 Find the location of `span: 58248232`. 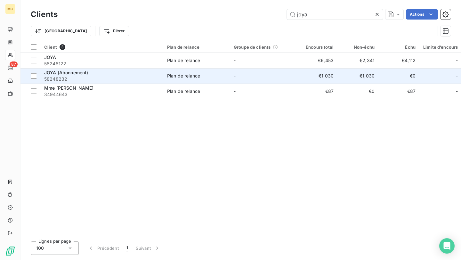

span: 58248232 is located at coordinates (102, 79).